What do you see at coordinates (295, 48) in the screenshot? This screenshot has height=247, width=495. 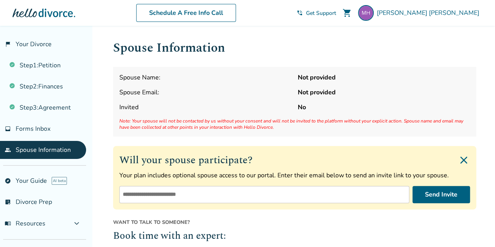 I see `h1: Spouse Information` at bounding box center [295, 48].